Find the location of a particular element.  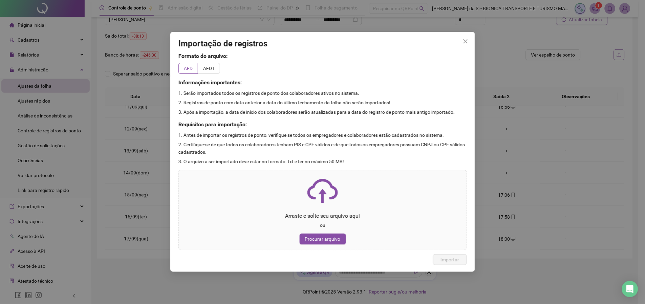

span: 2. Registros de ponto com data anterior a data do último fechamento da folha não serão importados! is located at coordinates (284, 103).